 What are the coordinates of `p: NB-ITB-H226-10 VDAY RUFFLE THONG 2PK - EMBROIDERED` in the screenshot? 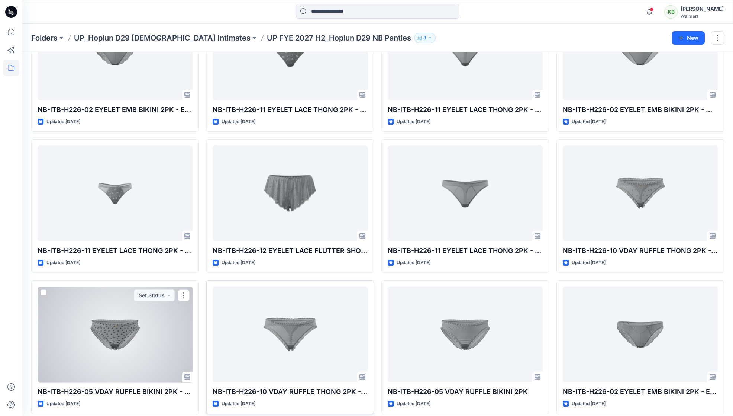 It's located at (640, 251).